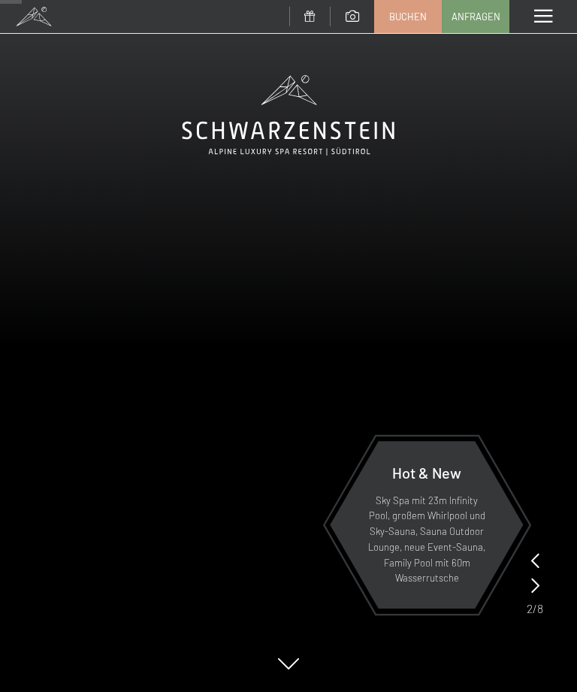 The image size is (577, 692). What do you see at coordinates (427, 524) in the screenshot?
I see `a: Hot & New Sky Spa mit 23m Infinity Pool, großem Whirlpool und Sky-Sauna, Sauna Outdoor Lounge, ne...` at bounding box center [427, 524].